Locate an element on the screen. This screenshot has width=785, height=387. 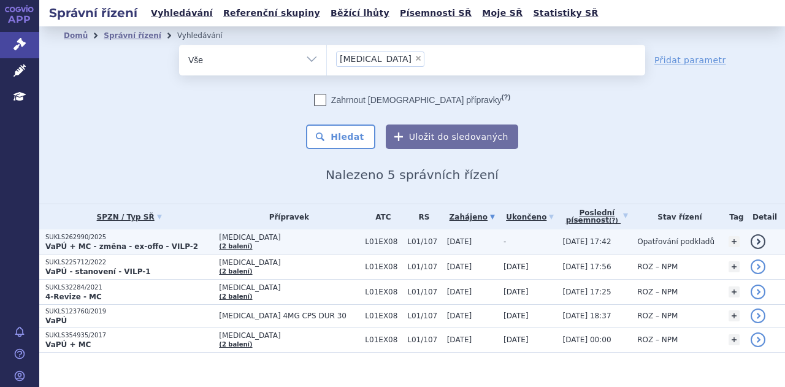
a: SPZN / Typ SŘ is located at coordinates (129, 217).